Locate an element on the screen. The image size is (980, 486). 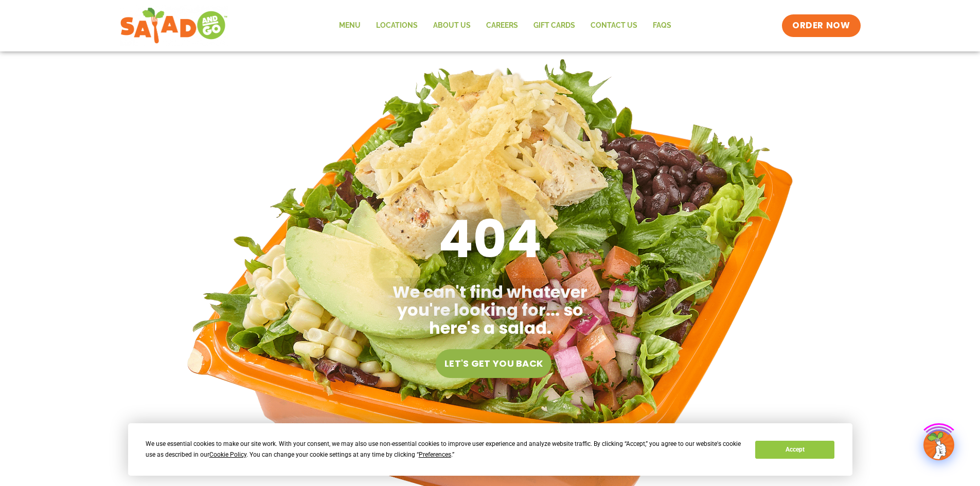
a: About Us is located at coordinates (451, 26).